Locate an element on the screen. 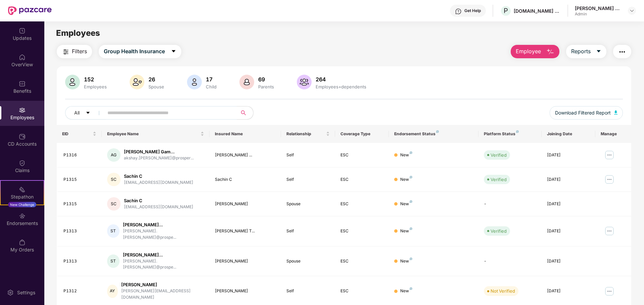 This screenshot has width=644, height=305. div: Get Help is located at coordinates (472, 11).